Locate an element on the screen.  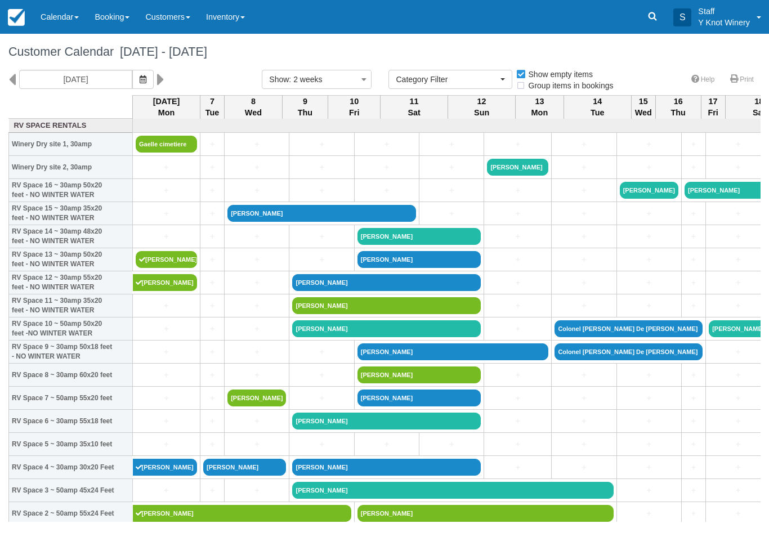
th: 14 Tue is located at coordinates (597, 107).